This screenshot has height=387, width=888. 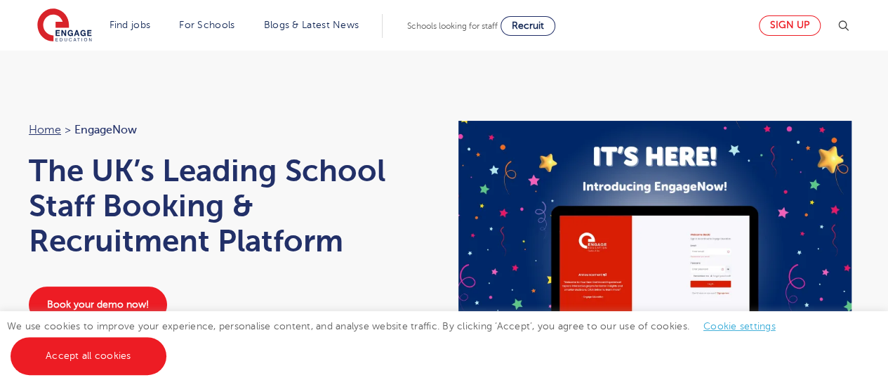 I want to click on a: For Schools, so click(x=206, y=25).